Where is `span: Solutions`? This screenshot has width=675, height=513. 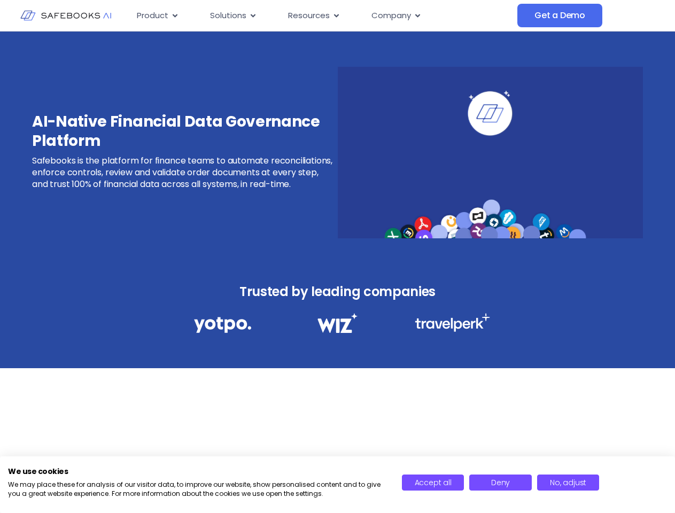 span: Solutions is located at coordinates (228, 16).